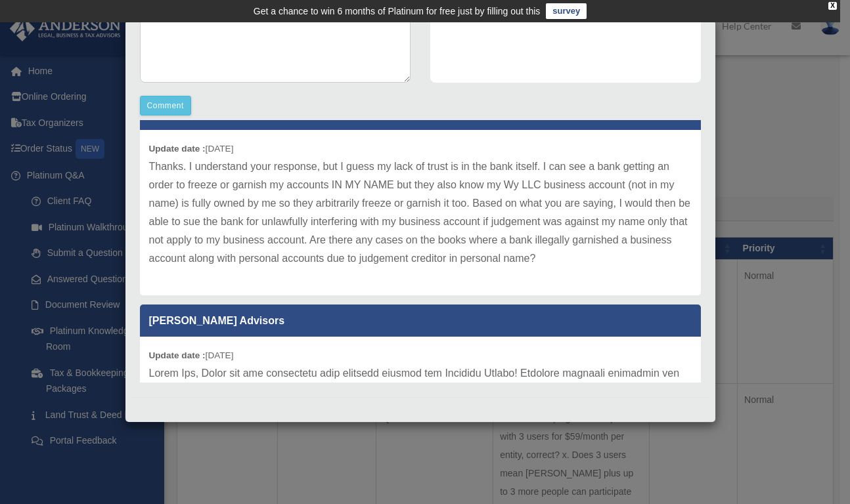 This screenshot has width=850, height=504. I want to click on button: Comment, so click(166, 106).